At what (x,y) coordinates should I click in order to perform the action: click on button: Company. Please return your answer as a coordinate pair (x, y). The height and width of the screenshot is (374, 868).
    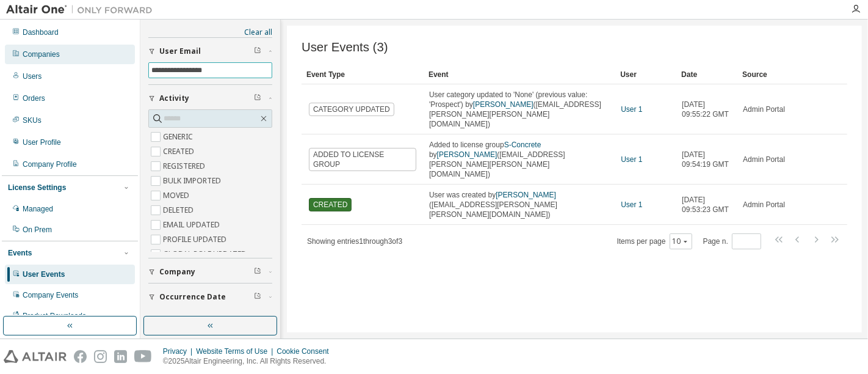
    Looking at the image, I should click on (210, 272).